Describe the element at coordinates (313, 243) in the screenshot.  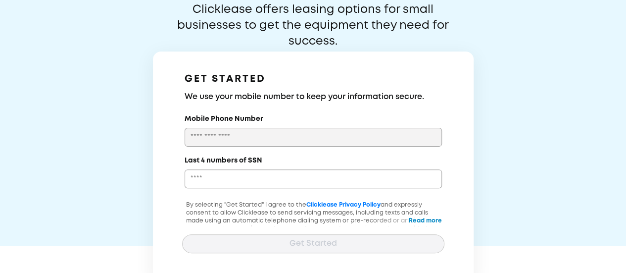
I see `button: Get Started` at that location.